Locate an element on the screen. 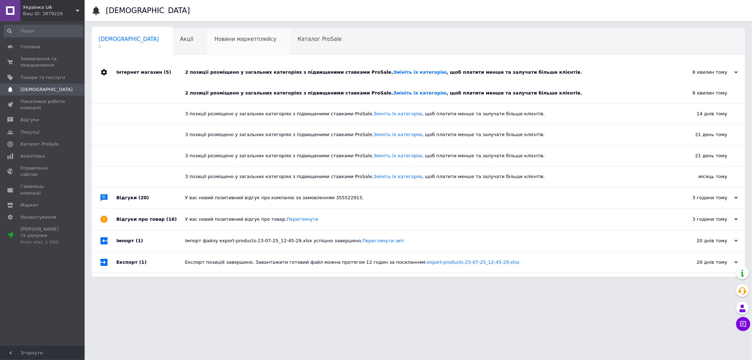 The width and height of the screenshot is (752, 360). div: Експорт is located at coordinates (150, 262).